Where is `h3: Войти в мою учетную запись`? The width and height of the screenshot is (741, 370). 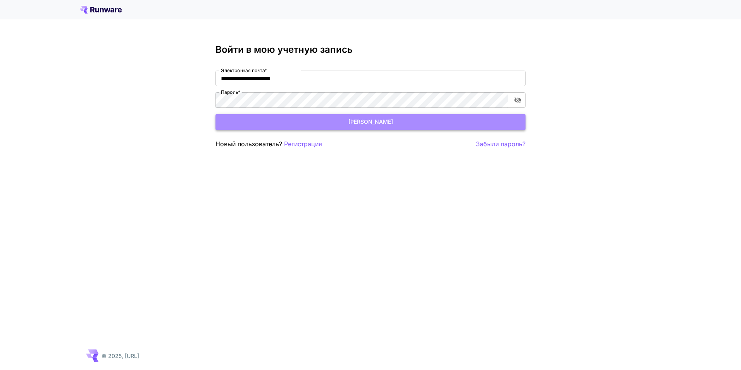
h3: Войти в мою учетную запись is located at coordinates (371, 50).